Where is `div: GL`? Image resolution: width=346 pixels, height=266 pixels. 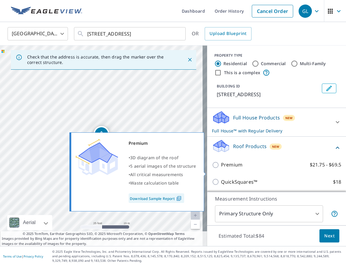
div: GL is located at coordinates (305, 11).